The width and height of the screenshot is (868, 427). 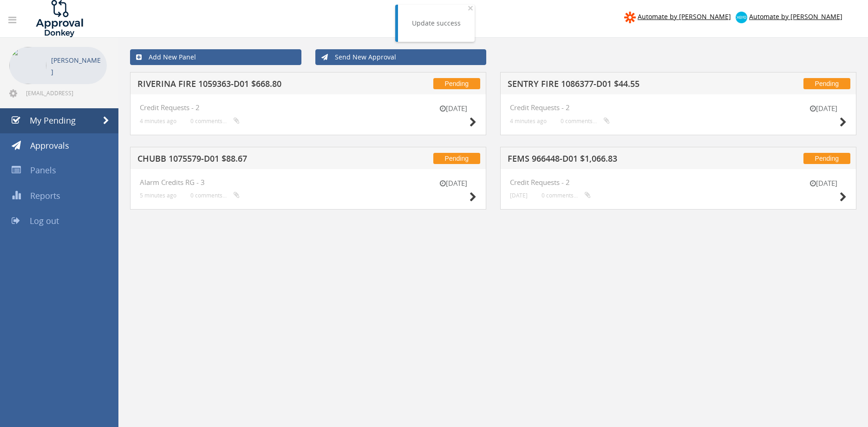 I want to click on a: Send New Approval, so click(x=401, y=57).